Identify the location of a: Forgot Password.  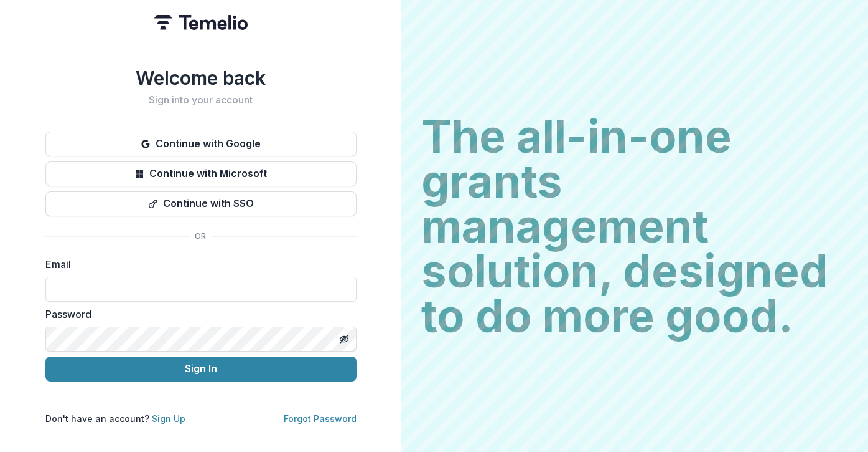
(320, 418).